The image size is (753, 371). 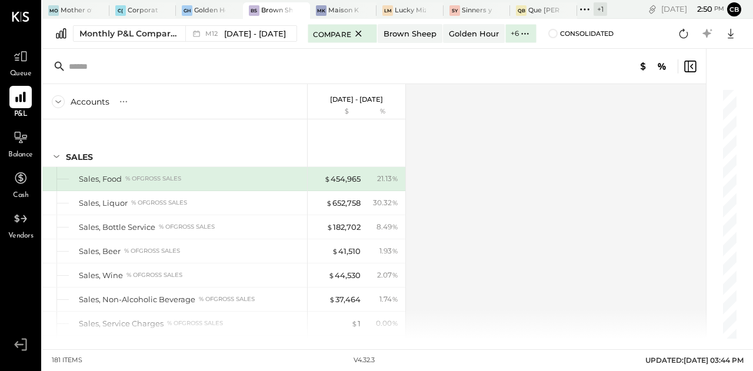 What do you see at coordinates (143, 11) in the screenshot?
I see `div: Corporate (Level 8)` at bounding box center [143, 11].